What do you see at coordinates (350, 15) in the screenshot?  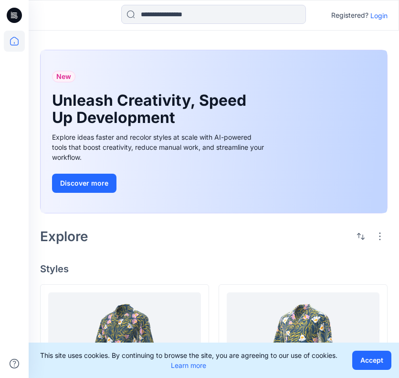 I see `p: Registered?` at bounding box center [350, 15].